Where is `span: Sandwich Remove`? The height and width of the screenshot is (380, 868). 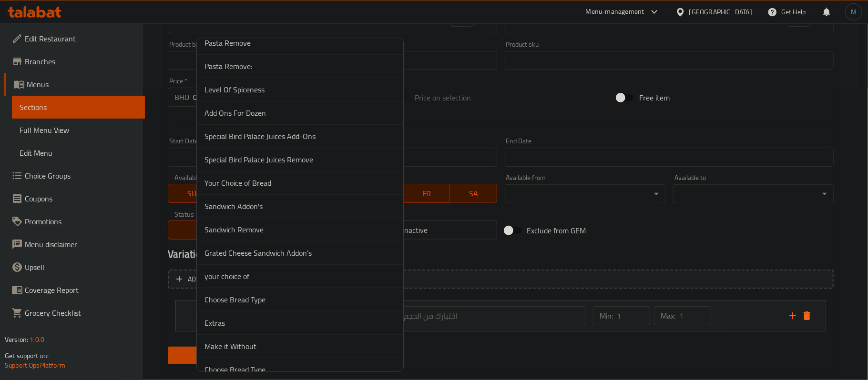 span: Sandwich Remove is located at coordinates (300, 229).